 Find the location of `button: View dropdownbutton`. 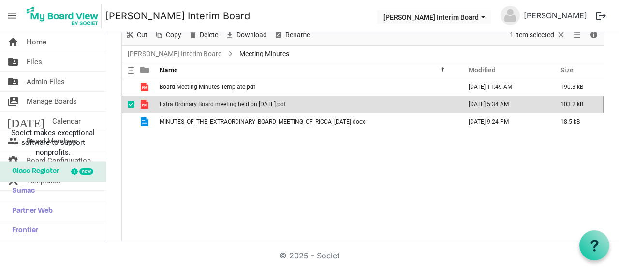

button: View dropdownbutton is located at coordinates (577, 35).